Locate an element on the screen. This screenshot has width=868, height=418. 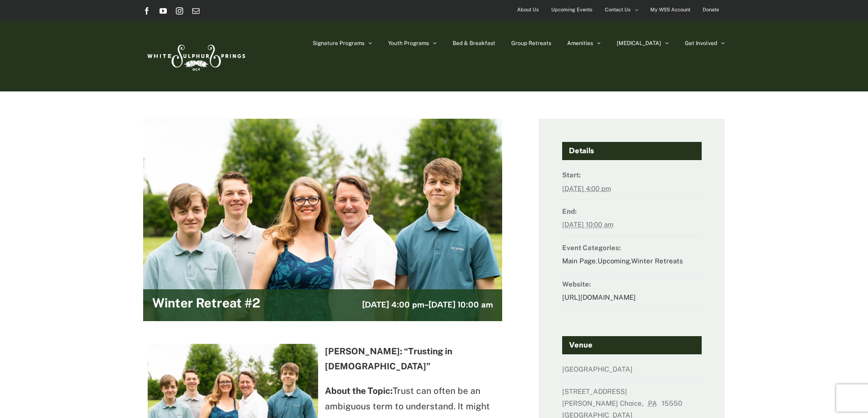
h4: Details is located at coordinates (631, 151).